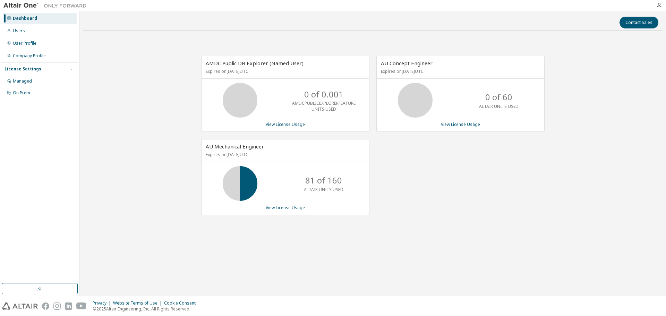 The width and height of the screenshot is (666, 316). Describe the element at coordinates (22, 81) in the screenshot. I see `div: Managed` at that location.